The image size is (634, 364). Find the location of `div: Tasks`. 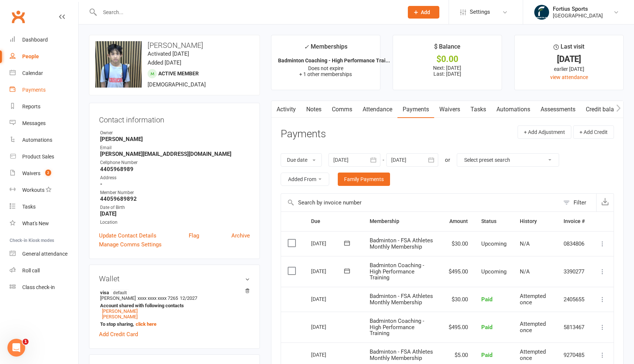

div: Tasks is located at coordinates (29, 207).